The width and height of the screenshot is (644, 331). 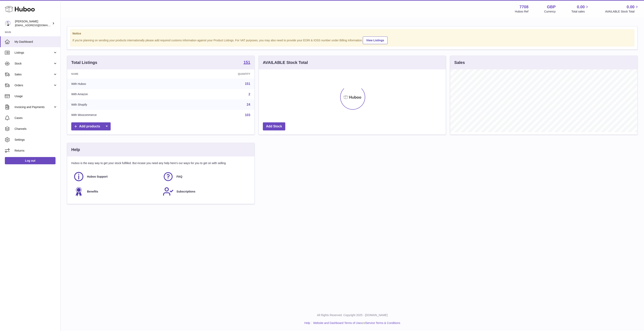 I want to click on span: FAQ, so click(x=179, y=177).